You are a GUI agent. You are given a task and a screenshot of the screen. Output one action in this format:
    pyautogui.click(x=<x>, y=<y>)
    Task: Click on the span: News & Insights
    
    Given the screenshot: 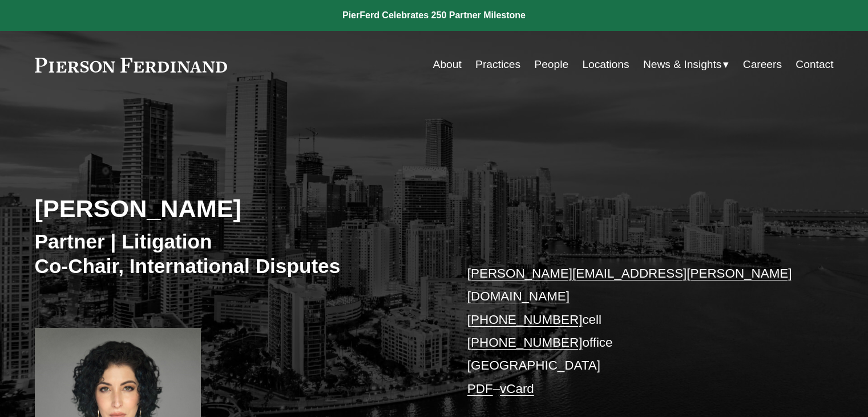 What is the action you would take?
    pyautogui.click(x=683, y=64)
    